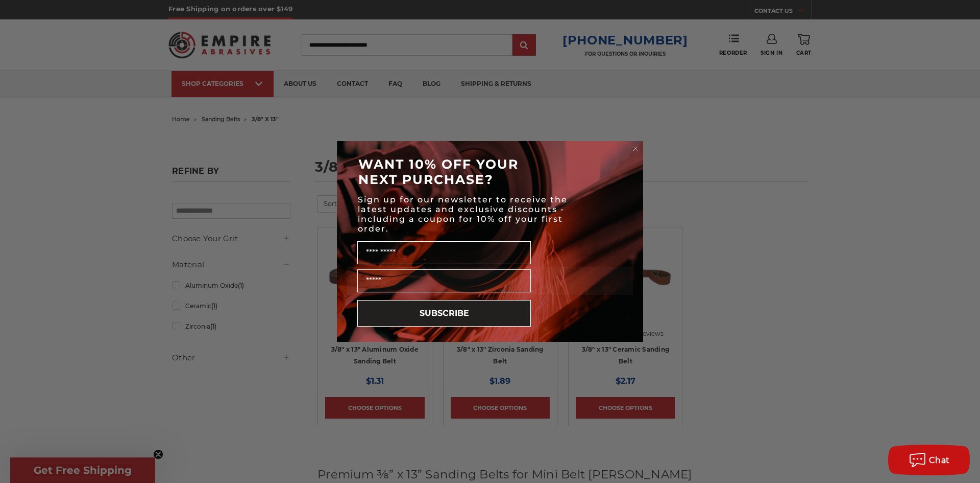 This screenshot has height=483, width=980. I want to click on button: Close dialog, so click(635, 148).